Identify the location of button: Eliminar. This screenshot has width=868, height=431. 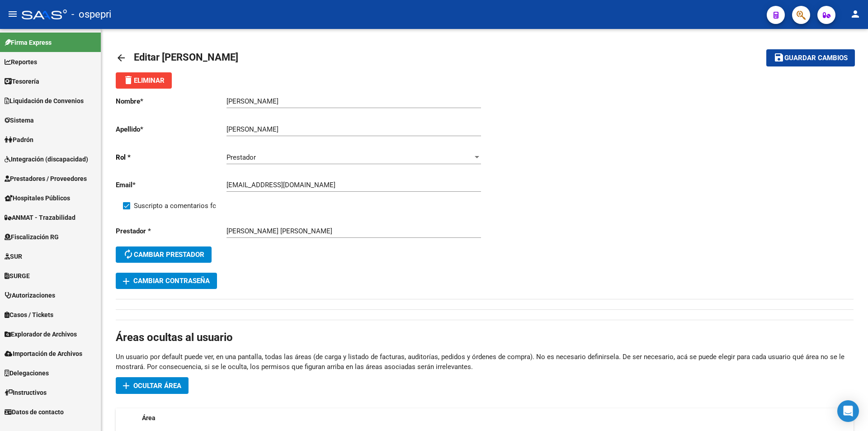
(144, 81).